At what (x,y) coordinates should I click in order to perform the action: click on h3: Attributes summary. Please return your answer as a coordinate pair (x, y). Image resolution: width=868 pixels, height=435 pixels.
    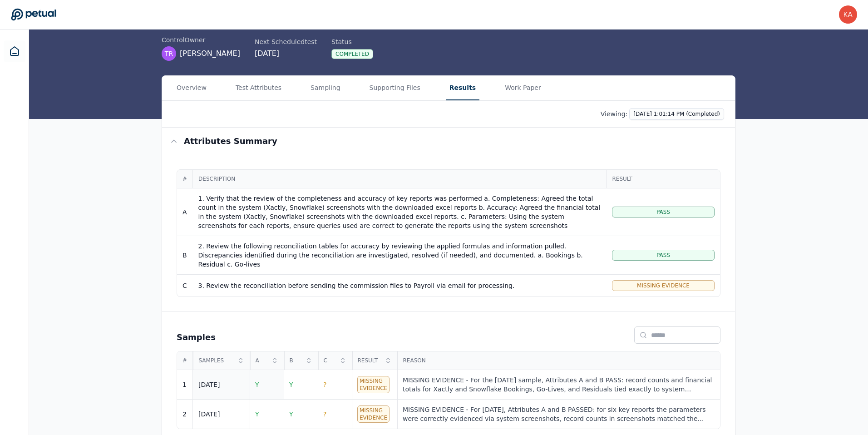
    Looking at the image, I should click on (231, 141).